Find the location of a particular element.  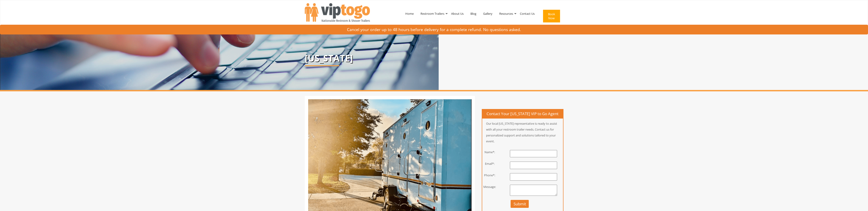

div: Message: is located at coordinates (490, 187).